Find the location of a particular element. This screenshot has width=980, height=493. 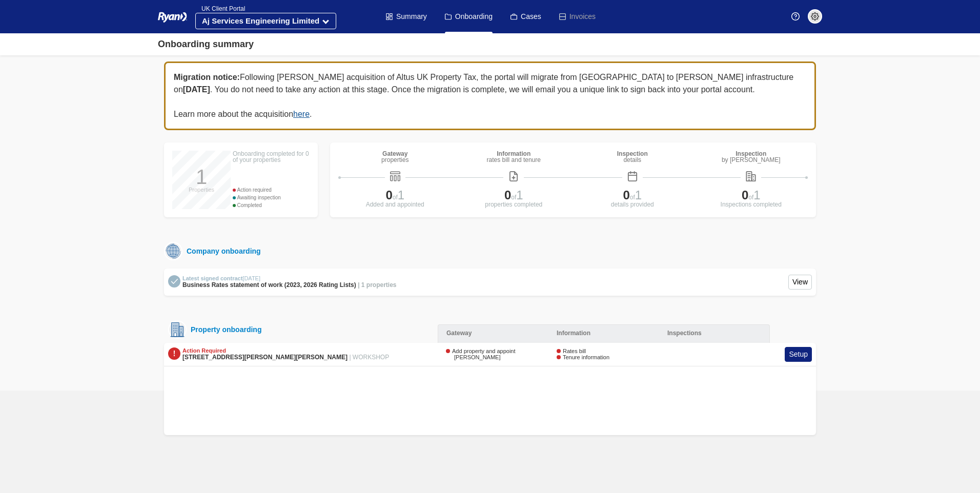

div: Property onboarding is located at coordinates (224, 330).